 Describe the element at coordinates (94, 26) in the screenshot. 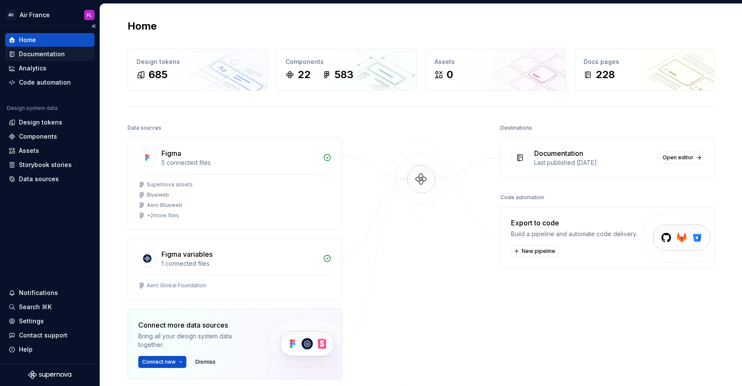

I see `button: Collapse sidebar` at that location.